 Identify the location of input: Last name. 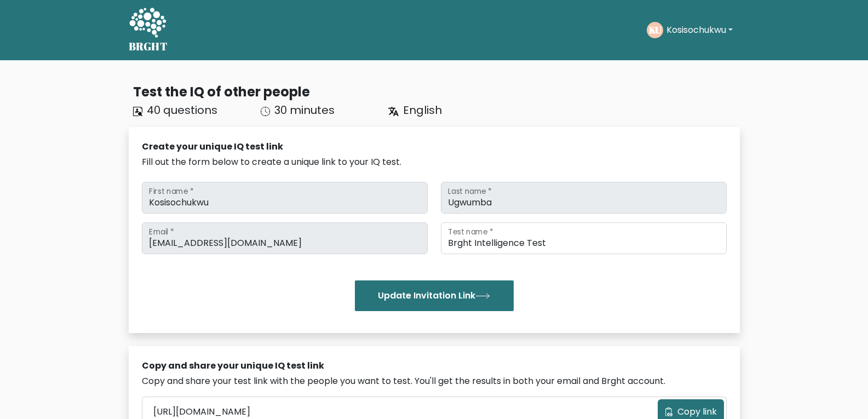
(584, 198).